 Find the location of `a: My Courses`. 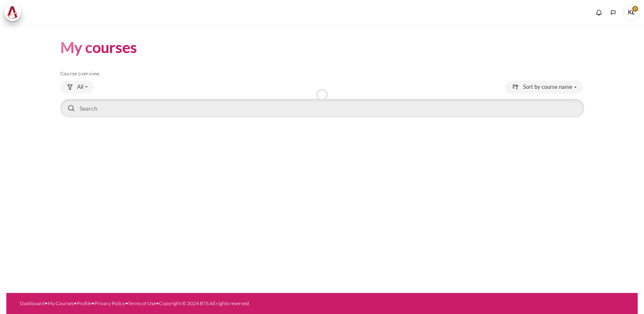

a: My Courses is located at coordinates (61, 303).